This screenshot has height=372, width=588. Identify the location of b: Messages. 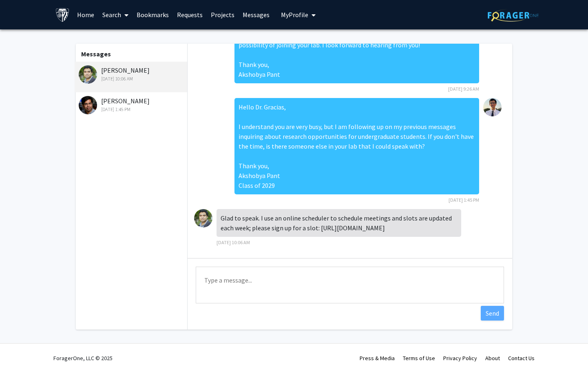
(96, 54).